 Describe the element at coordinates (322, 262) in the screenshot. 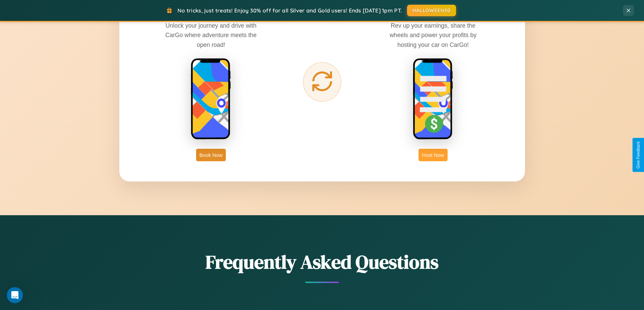

I see `h2: Frequently Asked Questions` at that location.